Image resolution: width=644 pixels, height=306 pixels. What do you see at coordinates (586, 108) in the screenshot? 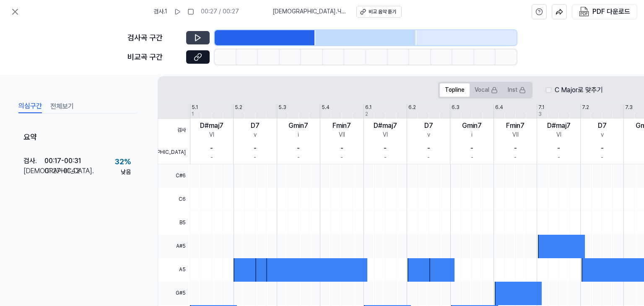
I see `div: 7.2` at bounding box center [586, 108].